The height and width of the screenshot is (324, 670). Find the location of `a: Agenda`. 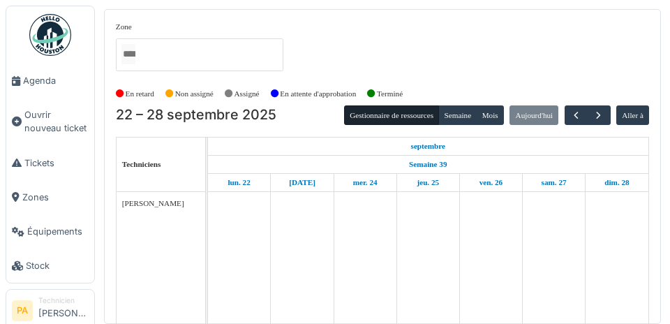

a: Agenda is located at coordinates (50, 80).